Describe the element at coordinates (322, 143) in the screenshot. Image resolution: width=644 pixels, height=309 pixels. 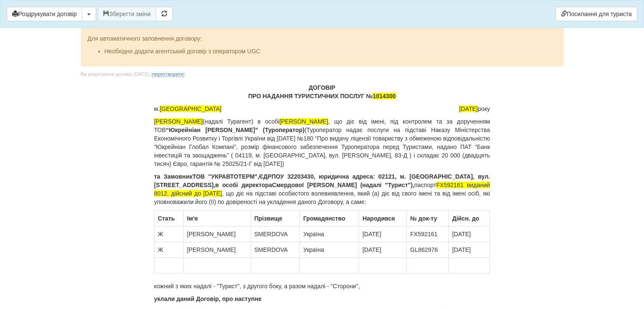
I see `p: (надалі Турагент) в особі , що діє від імені, під контролем та за дорученням ТОВ (Туроператор над...` at that location.